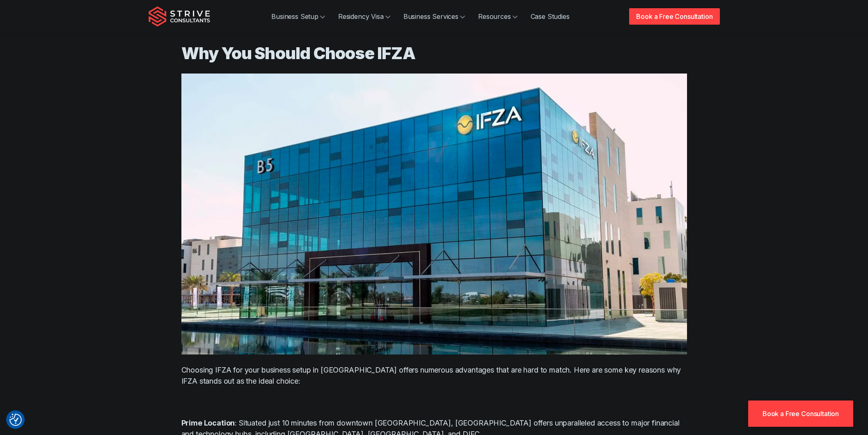 The width and height of the screenshot is (868, 435). What do you see at coordinates (298, 53) in the screenshot?
I see `strong: Why You Should Choose IFZA` at bounding box center [298, 53].